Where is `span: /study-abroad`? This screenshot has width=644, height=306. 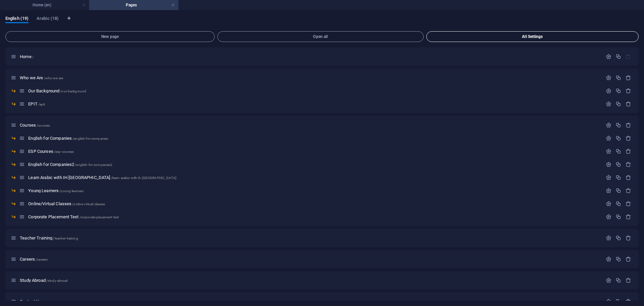 span: /study-abroad is located at coordinates (57, 280).